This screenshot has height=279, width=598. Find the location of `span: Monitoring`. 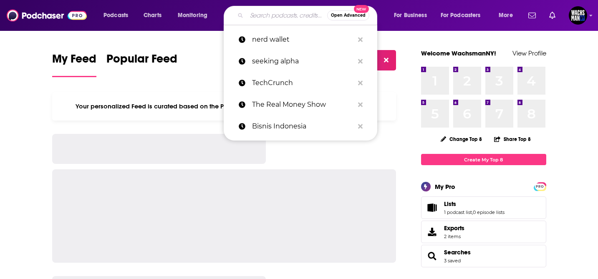

span: Monitoring is located at coordinates (193, 15).